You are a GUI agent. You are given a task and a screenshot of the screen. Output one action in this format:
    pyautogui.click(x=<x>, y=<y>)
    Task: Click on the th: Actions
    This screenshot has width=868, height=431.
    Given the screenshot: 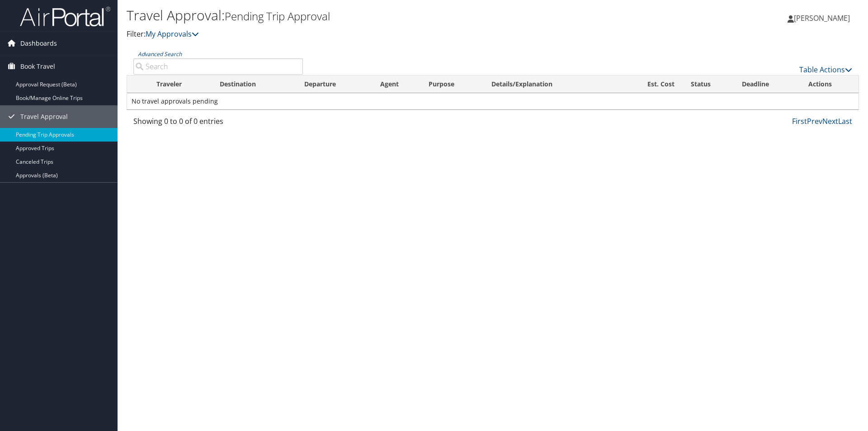 What is the action you would take?
    pyautogui.click(x=830, y=84)
    